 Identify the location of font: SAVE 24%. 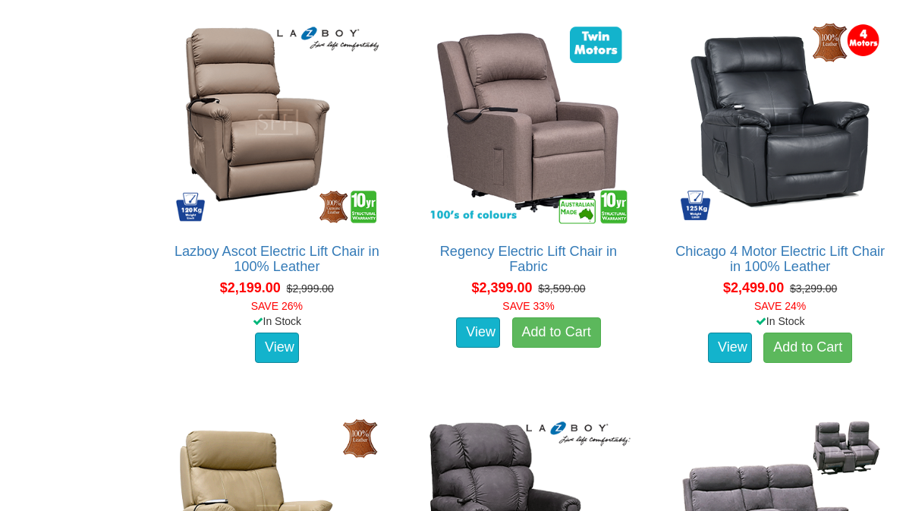
(780, 306).